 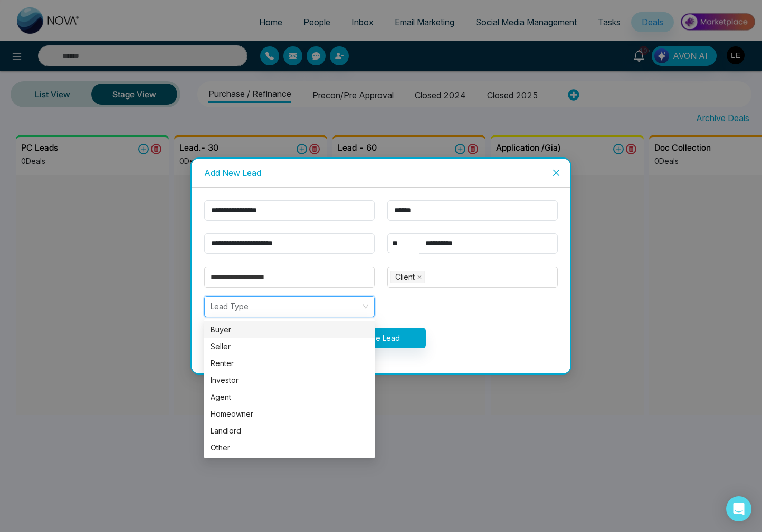 What do you see at coordinates (289, 397) in the screenshot?
I see `div: Agent` at bounding box center [289, 397].